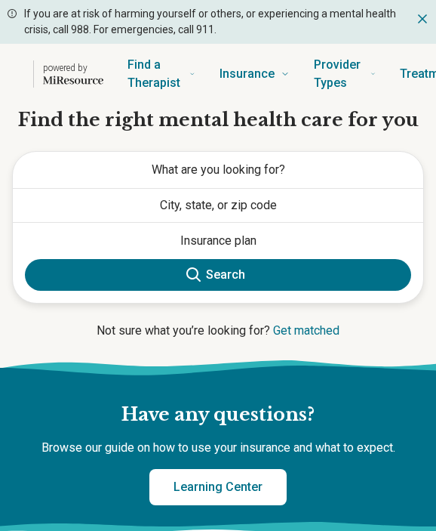 This screenshot has height=531, width=436. What do you see at coordinates (254, 74) in the screenshot?
I see `a: Insurance` at bounding box center [254, 74].